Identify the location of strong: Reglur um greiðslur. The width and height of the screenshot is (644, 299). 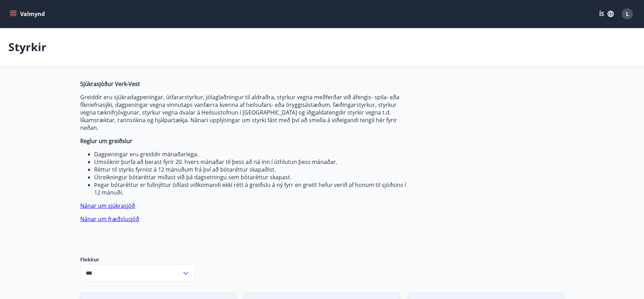
(106, 141).